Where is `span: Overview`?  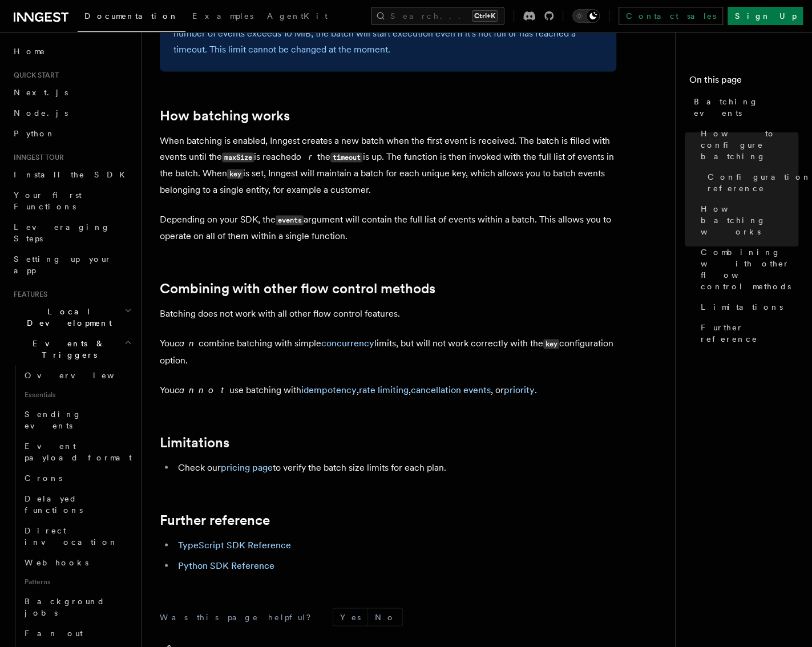 span: Overview is located at coordinates (84, 375).